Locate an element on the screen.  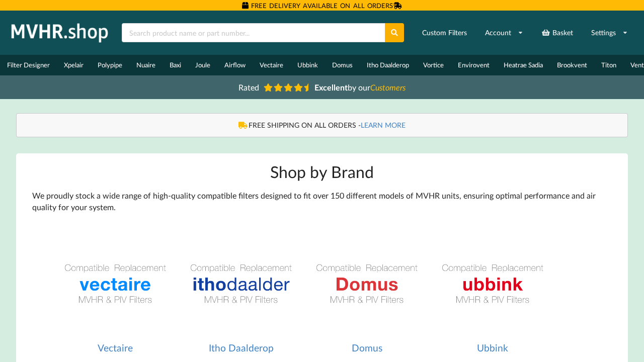
a: Heatrae Sadia is located at coordinates (524, 65).